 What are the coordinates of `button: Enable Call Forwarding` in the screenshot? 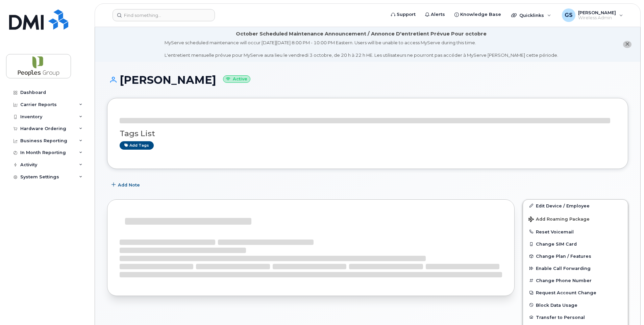 It's located at (575, 268).